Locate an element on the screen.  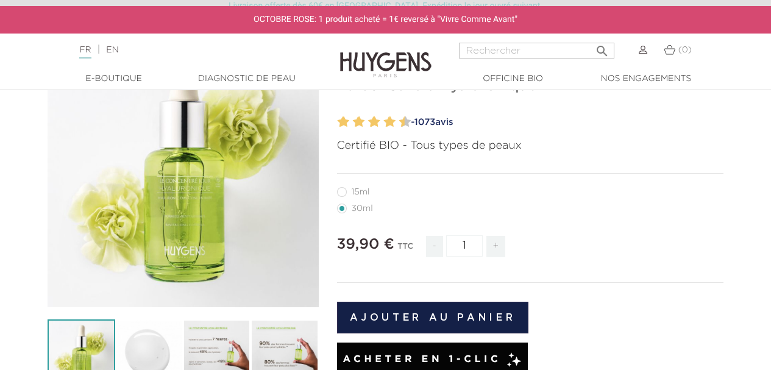
p: Certifié BIO - Tous types de peaux is located at coordinates (530, 146).